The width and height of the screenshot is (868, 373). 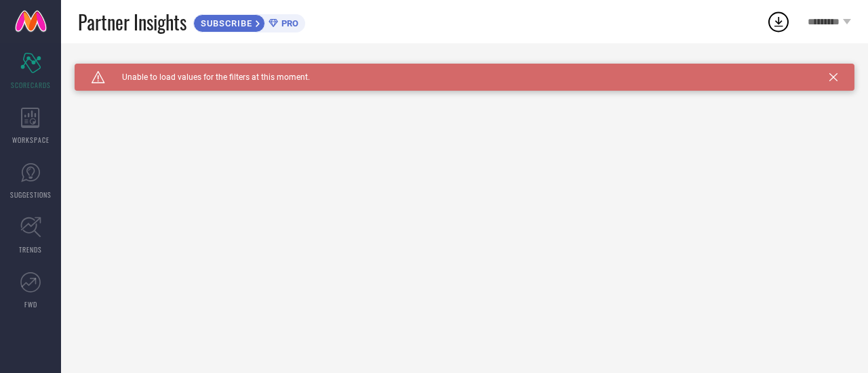 What do you see at coordinates (207, 77) in the screenshot?
I see `span: Unable to load values for the filters at this moment.` at bounding box center [207, 77].